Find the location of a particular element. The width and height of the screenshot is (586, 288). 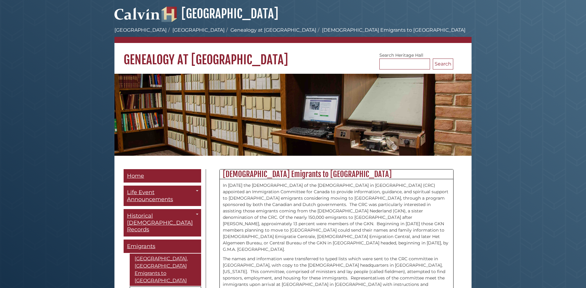

nav: breadcrumb is located at coordinates (293, 35).